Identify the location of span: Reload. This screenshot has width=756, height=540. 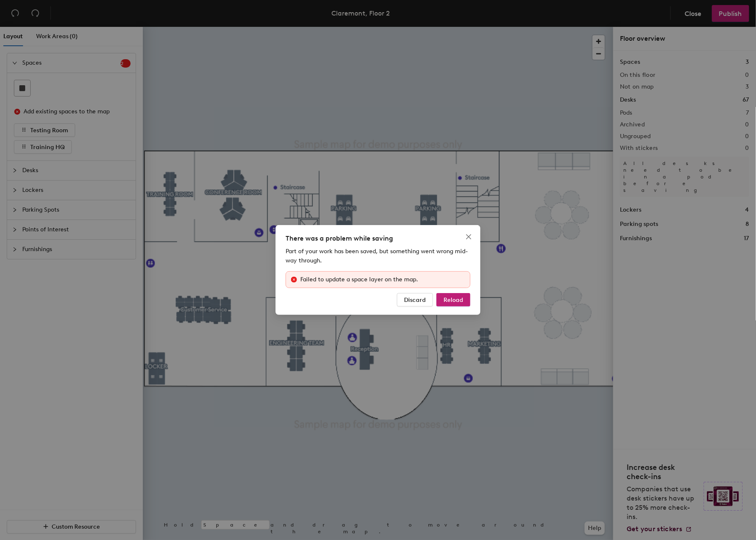
(453, 300).